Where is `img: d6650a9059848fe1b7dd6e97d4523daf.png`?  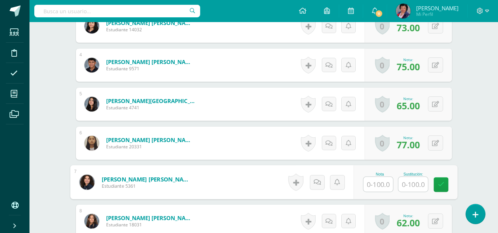
img: d6650a9059848fe1b7dd6e97d4523daf.png is located at coordinates (87, 182).